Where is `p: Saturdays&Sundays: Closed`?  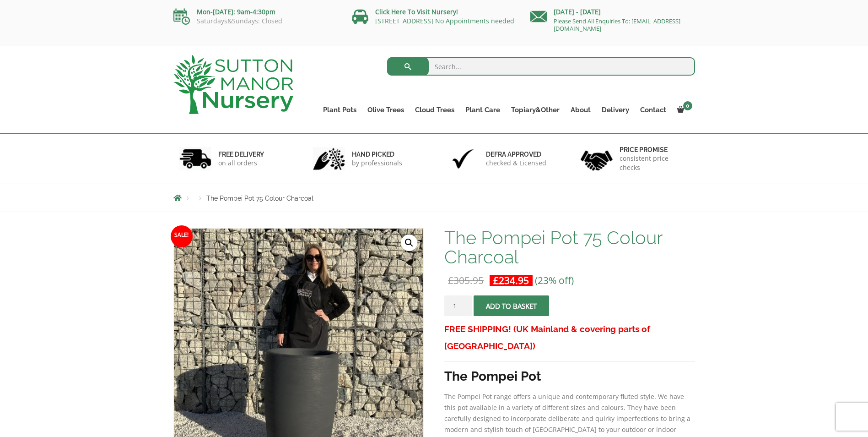
p: Saturdays&Sundays: Closed is located at coordinates (256, 21).